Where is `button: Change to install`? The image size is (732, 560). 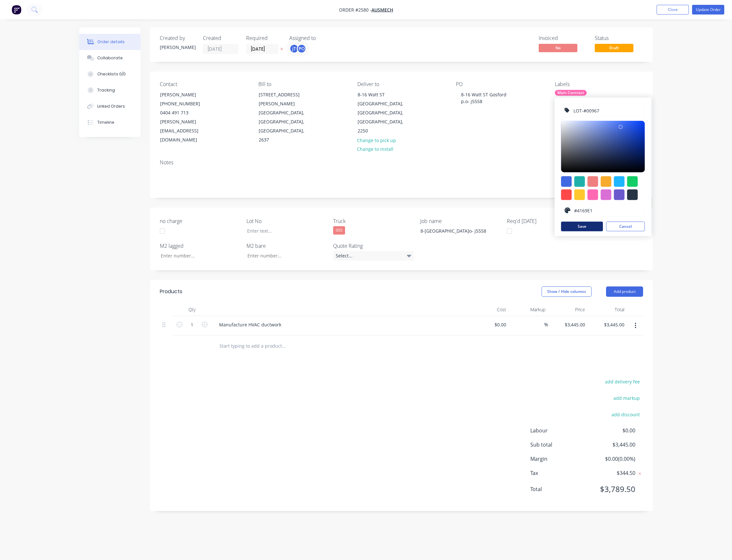
button: Change to install is located at coordinates (375, 149).